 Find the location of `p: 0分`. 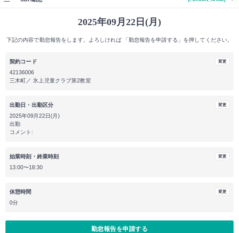

p: 0分 is located at coordinates (119, 203).